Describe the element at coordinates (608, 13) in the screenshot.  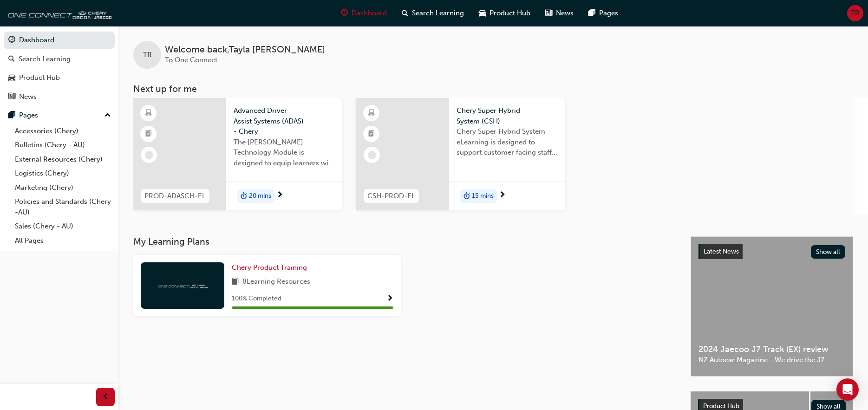
I see `span: Pages` at that location.